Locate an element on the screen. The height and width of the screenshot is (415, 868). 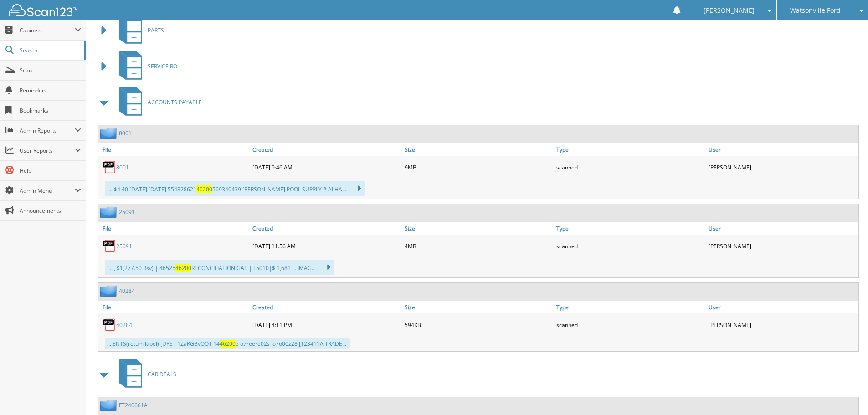
a: CAR DEALS is located at coordinates (145, 373).